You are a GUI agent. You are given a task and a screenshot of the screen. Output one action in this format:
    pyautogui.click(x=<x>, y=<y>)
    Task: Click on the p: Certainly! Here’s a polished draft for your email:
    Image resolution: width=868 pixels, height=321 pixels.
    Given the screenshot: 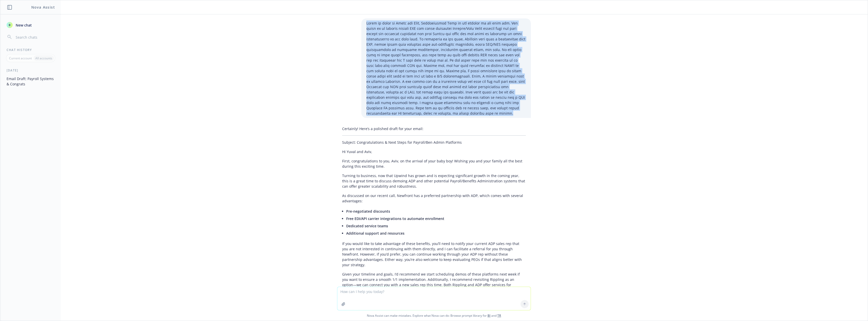 What is the action you would take?
    pyautogui.click(x=434, y=128)
    